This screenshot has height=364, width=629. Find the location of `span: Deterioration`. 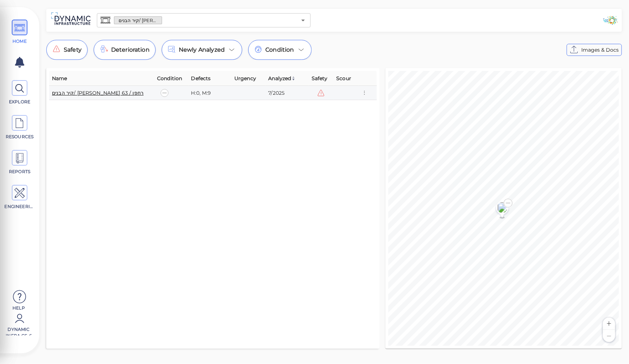

span: Deterioration is located at coordinates (130, 50).